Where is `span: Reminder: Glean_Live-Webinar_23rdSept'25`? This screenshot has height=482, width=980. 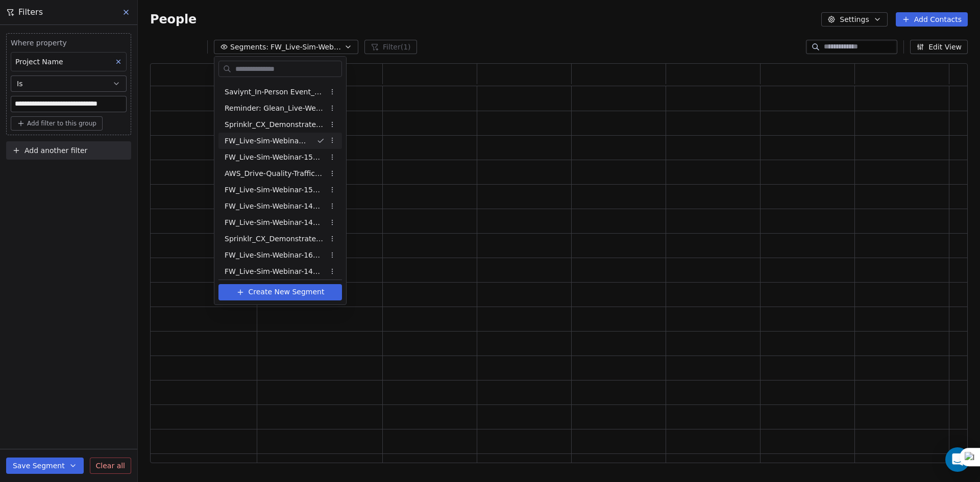
span: Reminder: Glean_Live-Webinar_23rdSept'25 is located at coordinates (274, 108).